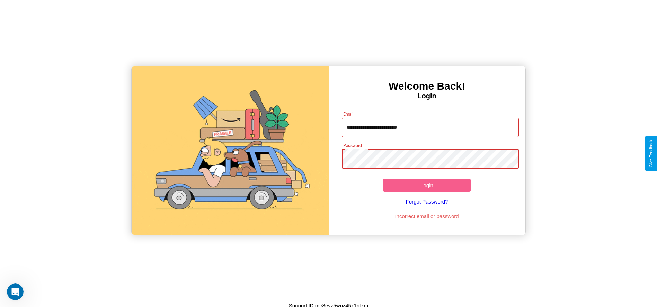 Image resolution: width=657 pixels, height=307 pixels. Describe the element at coordinates (427, 185) in the screenshot. I see `button: Login` at that location.